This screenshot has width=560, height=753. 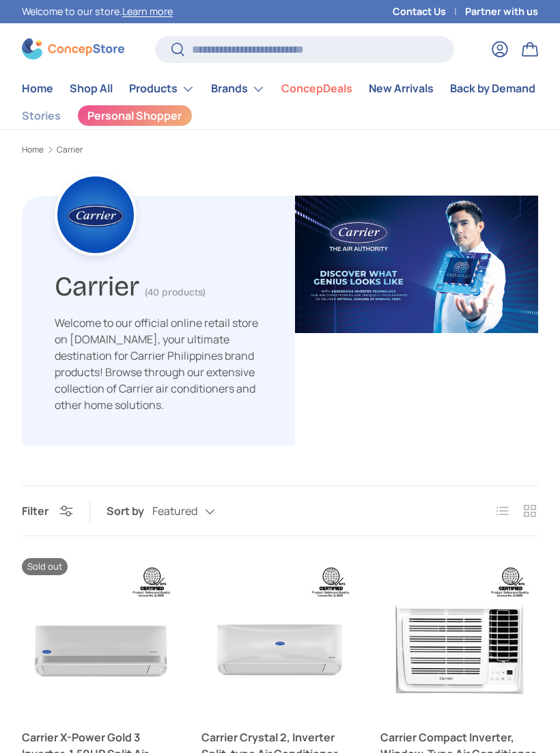 I want to click on nav: Breadcrumbs, so click(x=280, y=150).